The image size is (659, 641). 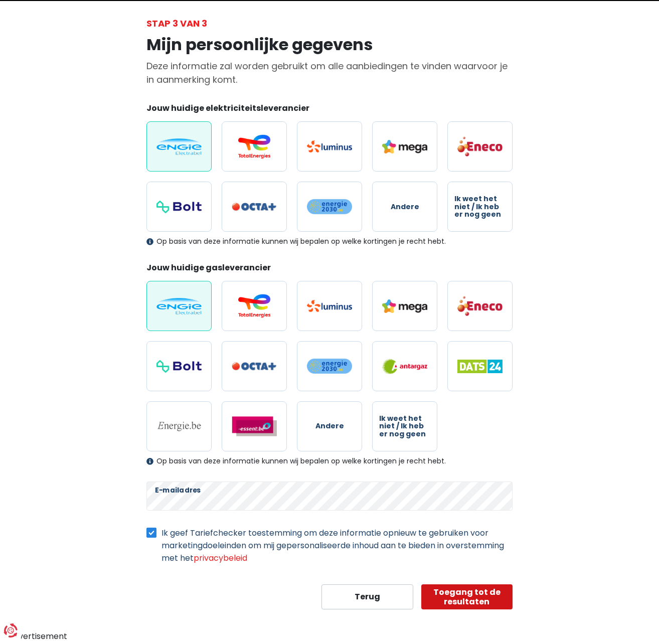 What do you see at coordinates (337, 545) in the screenshot?
I see `label: Ik geef Tariefchecker toestemming om deze informatie opnieuw te gebruiken voor marketingdoeleinde...` at bounding box center [337, 545].